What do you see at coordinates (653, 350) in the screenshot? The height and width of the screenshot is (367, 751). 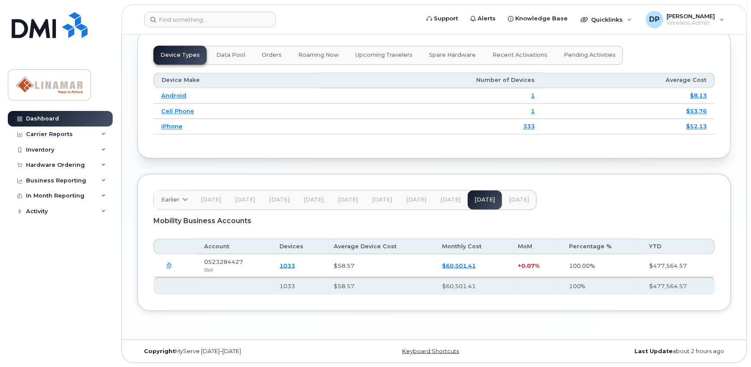 I see `strong: Last Update` at bounding box center [653, 350].